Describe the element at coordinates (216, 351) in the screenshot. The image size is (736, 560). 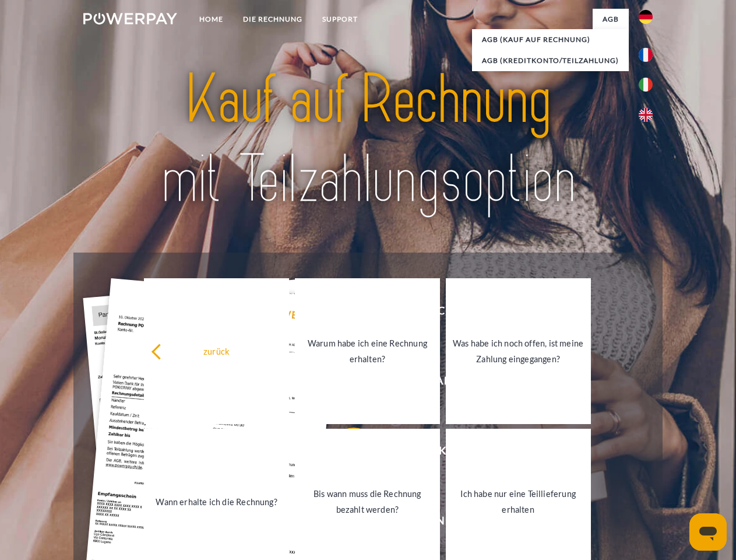
I see `div: zurück` at that location.